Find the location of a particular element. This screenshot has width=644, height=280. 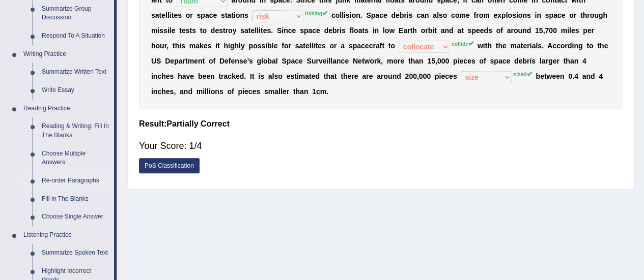

b: 0 is located at coordinates (555, 30).